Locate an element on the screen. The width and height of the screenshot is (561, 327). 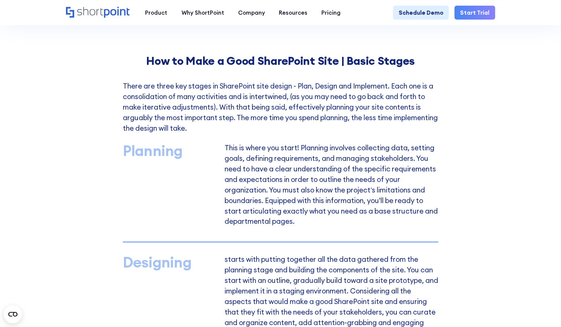
a: Resources is located at coordinates (293, 12).